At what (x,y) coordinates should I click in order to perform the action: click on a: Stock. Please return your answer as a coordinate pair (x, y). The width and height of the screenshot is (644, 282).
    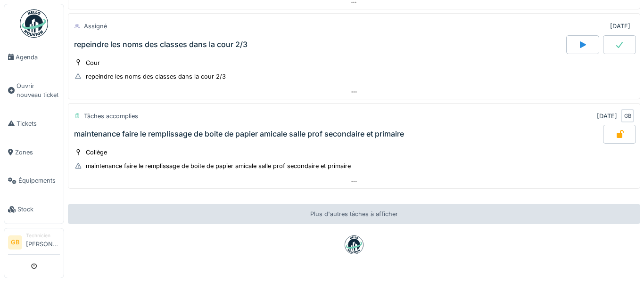
    Looking at the image, I should click on (34, 209).